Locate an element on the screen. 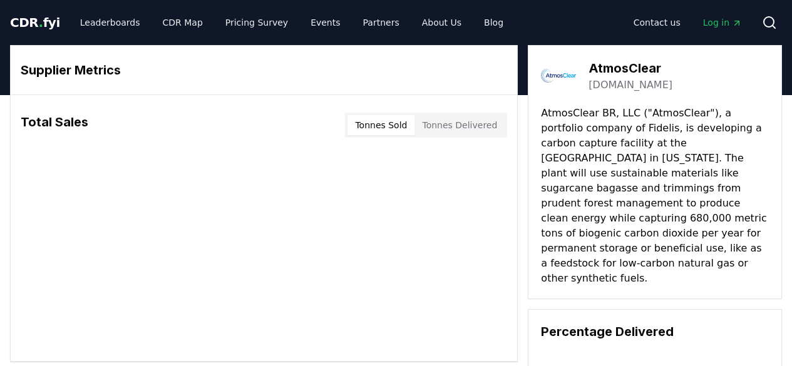 This screenshot has height=366, width=792. button: Tonnes Delivered is located at coordinates (460, 125).